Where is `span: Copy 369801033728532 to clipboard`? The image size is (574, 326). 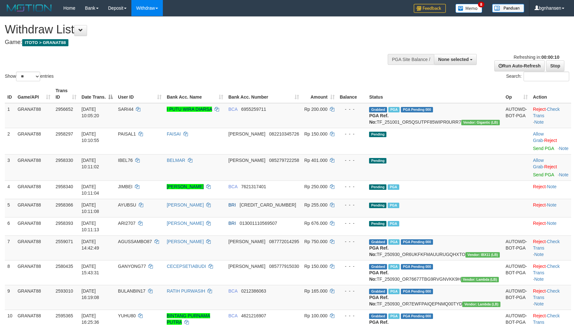 span: Copy 369801033728532 to clipboard is located at coordinates (268, 205).